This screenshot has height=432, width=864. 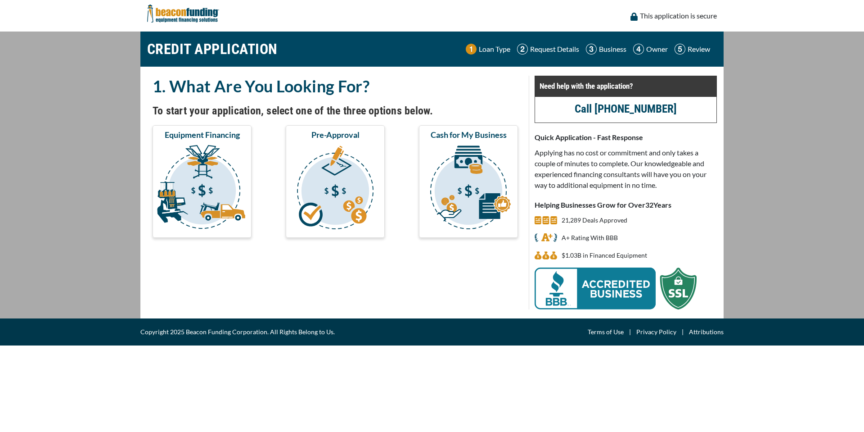 What do you see at coordinates (678, 16) in the screenshot?
I see `p: This application is secure` at bounding box center [678, 16].